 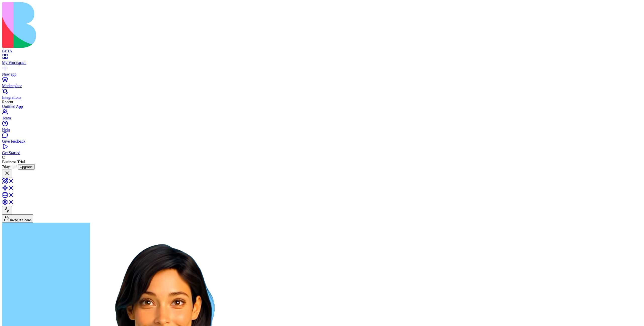 I want to click on a: Help, so click(x=322, y=128).